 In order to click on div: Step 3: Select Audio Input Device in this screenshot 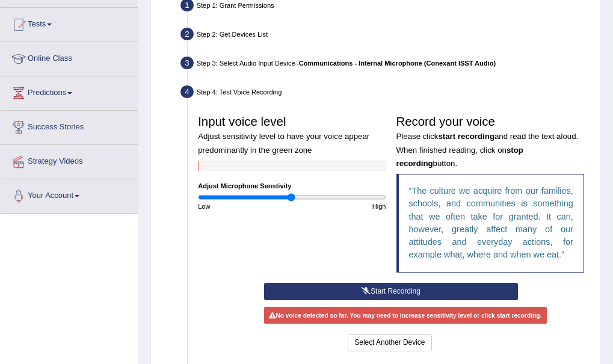, I will do `click(386, 64)`.